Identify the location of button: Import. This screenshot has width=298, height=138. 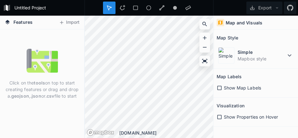
(69, 23).